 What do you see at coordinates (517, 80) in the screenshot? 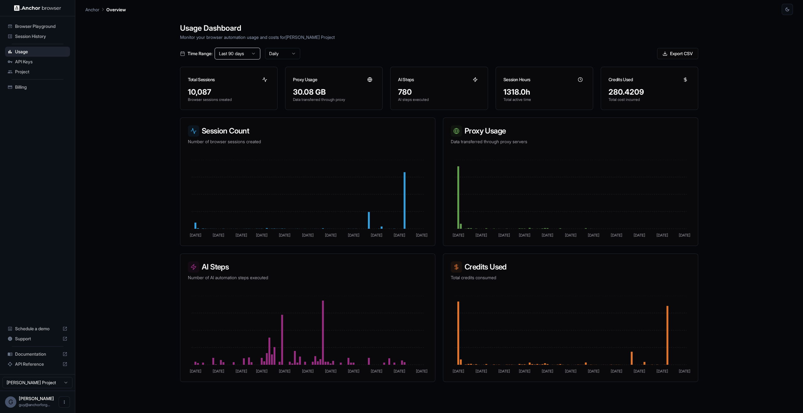
I see `h3: Session Hours` at bounding box center [517, 80].